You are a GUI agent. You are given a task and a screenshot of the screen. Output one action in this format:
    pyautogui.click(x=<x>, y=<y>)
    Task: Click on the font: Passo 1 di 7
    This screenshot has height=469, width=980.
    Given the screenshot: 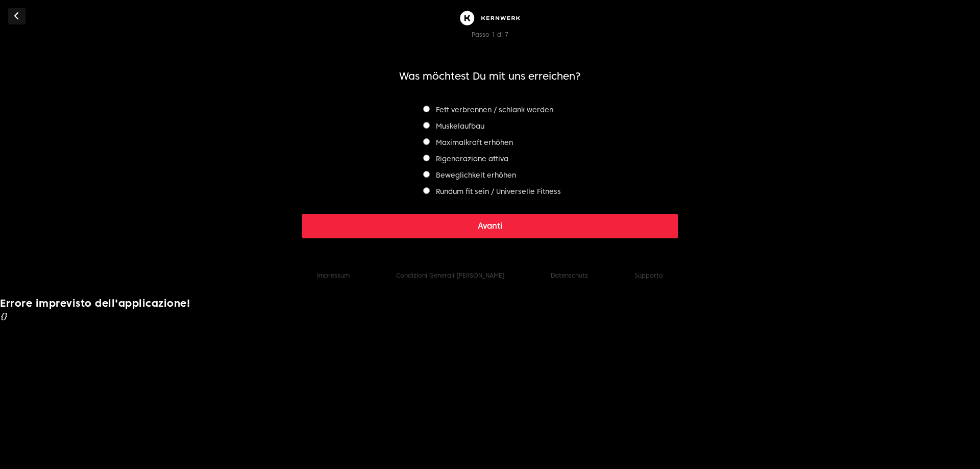 What is the action you would take?
    pyautogui.click(x=490, y=34)
    